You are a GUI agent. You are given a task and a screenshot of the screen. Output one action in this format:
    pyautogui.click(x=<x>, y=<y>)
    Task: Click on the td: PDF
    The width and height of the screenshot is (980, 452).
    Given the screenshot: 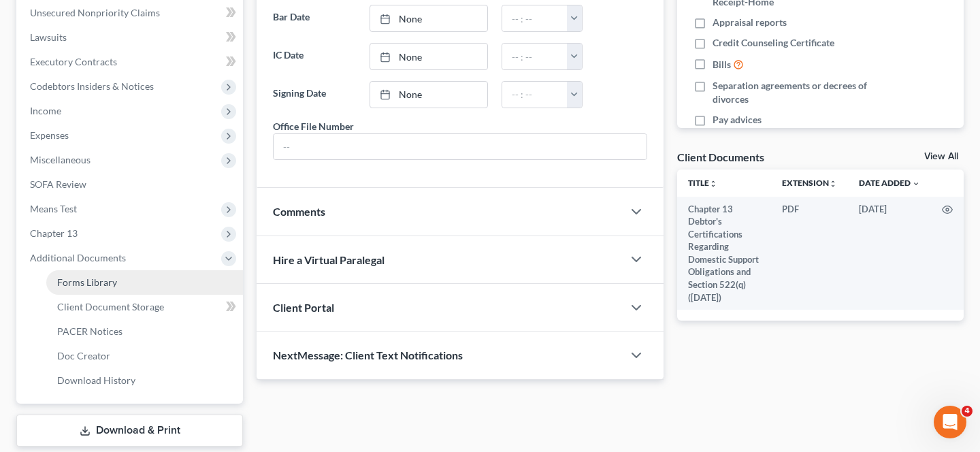 What is the action you would take?
    pyautogui.click(x=809, y=253)
    